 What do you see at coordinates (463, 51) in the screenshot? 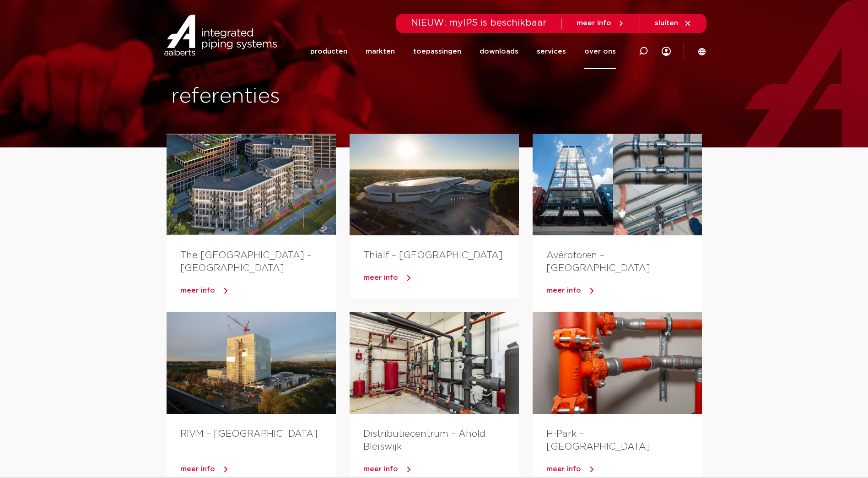
I see `nav: Menu` at bounding box center [463, 51].